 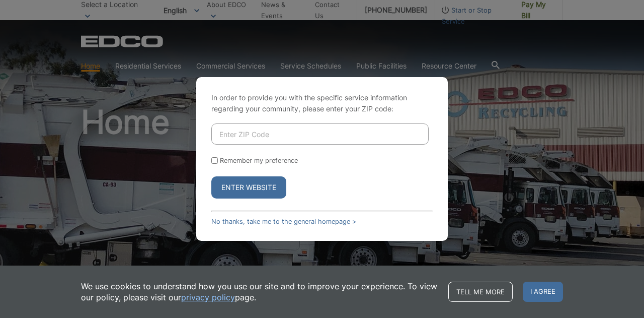 What do you see at coordinates (284, 221) in the screenshot?
I see `a: No thanks, take me to the general homepage >` at bounding box center [284, 221].